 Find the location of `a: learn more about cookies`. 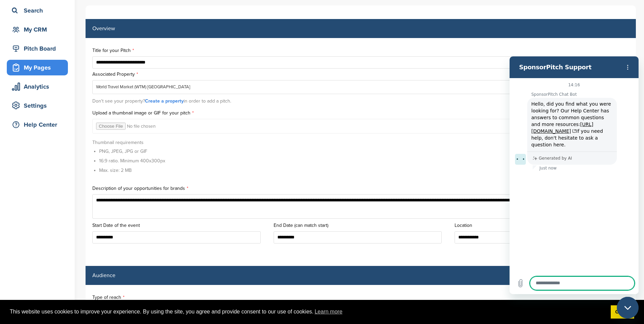

a: learn more about cookies is located at coordinates (329, 312).